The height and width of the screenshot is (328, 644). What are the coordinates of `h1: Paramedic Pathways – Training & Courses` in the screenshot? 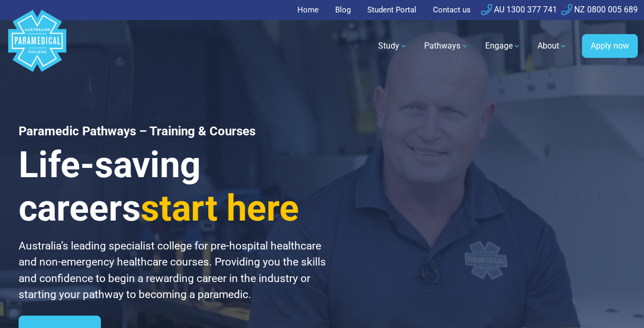 It's located at (176, 131).